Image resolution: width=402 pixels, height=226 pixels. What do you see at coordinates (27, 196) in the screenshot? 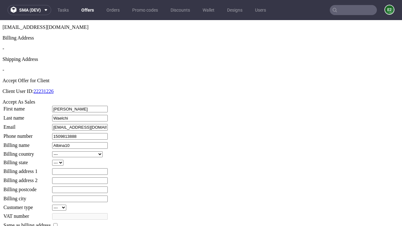
I see `td: VAT number` at bounding box center [27, 196].